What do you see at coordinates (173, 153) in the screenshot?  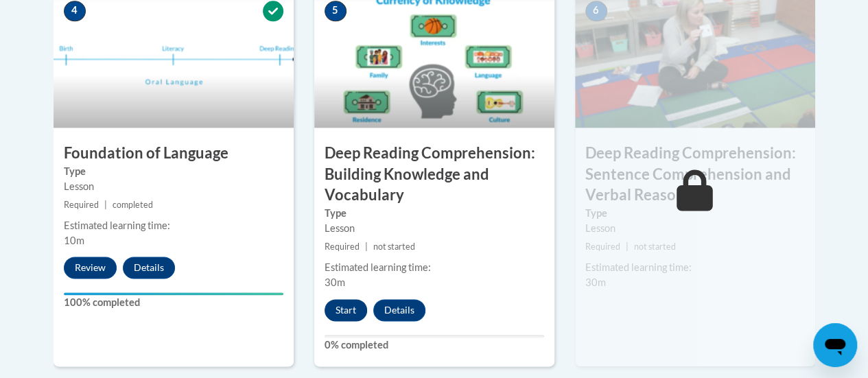 I see `h3: Foundation of Language` at bounding box center [173, 153].